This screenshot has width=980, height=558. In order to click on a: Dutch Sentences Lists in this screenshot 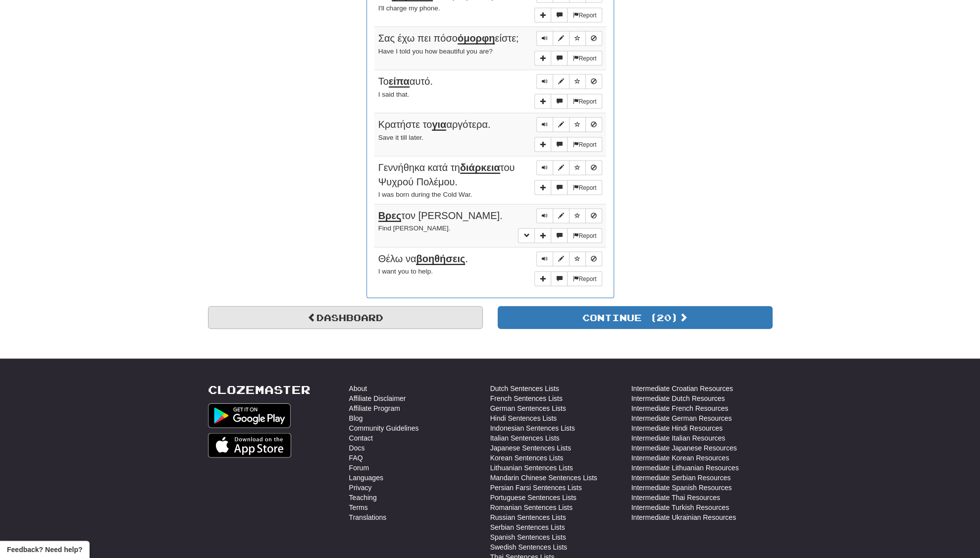, I will do `click(524, 388)`.